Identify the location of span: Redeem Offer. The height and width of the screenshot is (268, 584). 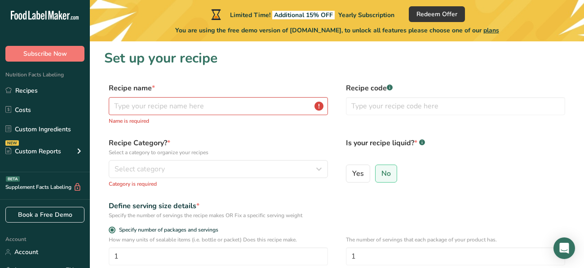
(437, 14).